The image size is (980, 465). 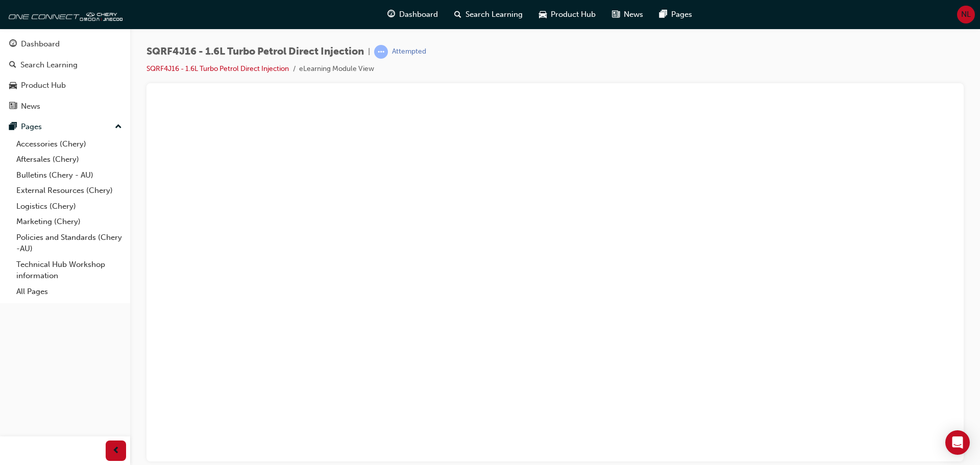 I want to click on a: External Resources (Chery), so click(x=69, y=190).